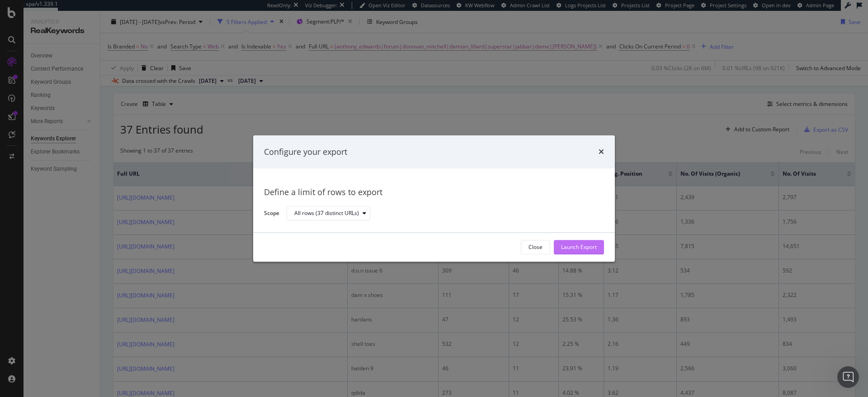 This screenshot has height=397, width=868. What do you see at coordinates (326, 214) in the screenshot?
I see `div: All rows (37 distinct URLs)` at bounding box center [326, 214].